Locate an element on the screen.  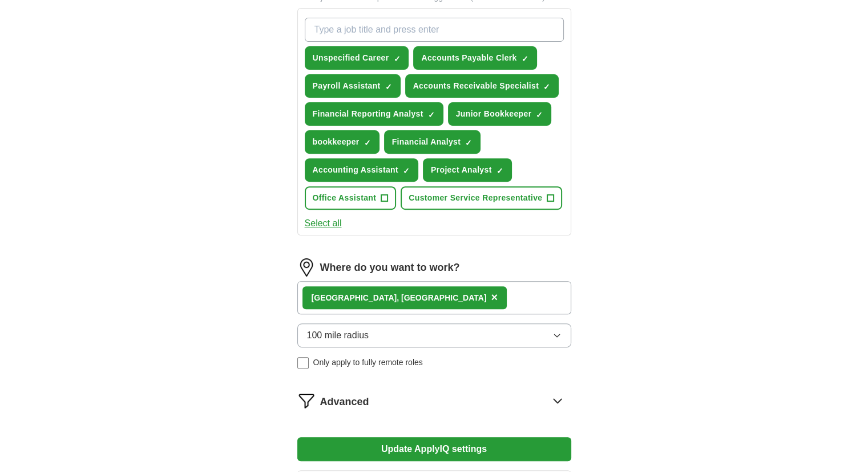
span: Only apply to fully remote roles is located at coordinates (368, 362).